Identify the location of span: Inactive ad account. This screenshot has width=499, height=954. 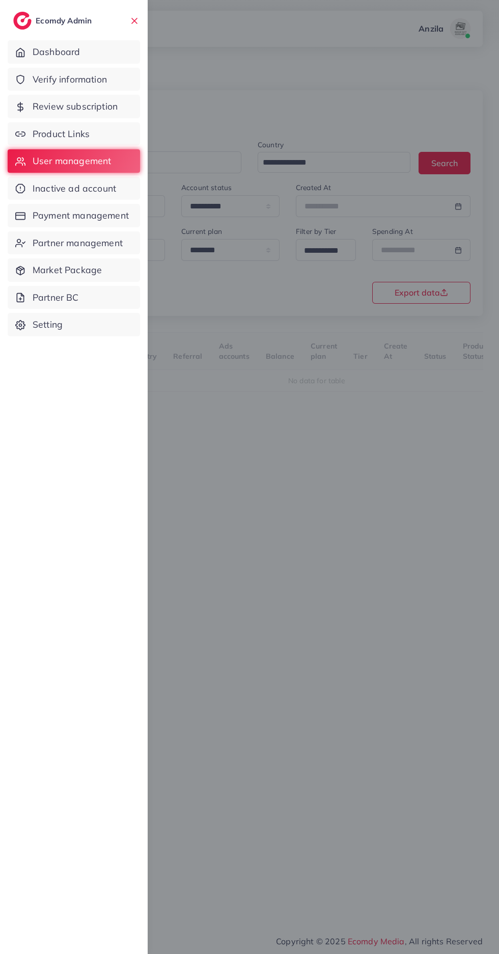
(74, 188).